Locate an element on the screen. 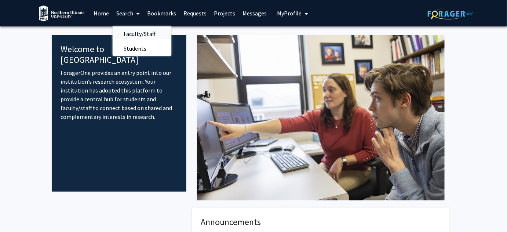 Image resolution: width=507 pixels, height=232 pixels. span: My Profile is located at coordinates (289, 13).